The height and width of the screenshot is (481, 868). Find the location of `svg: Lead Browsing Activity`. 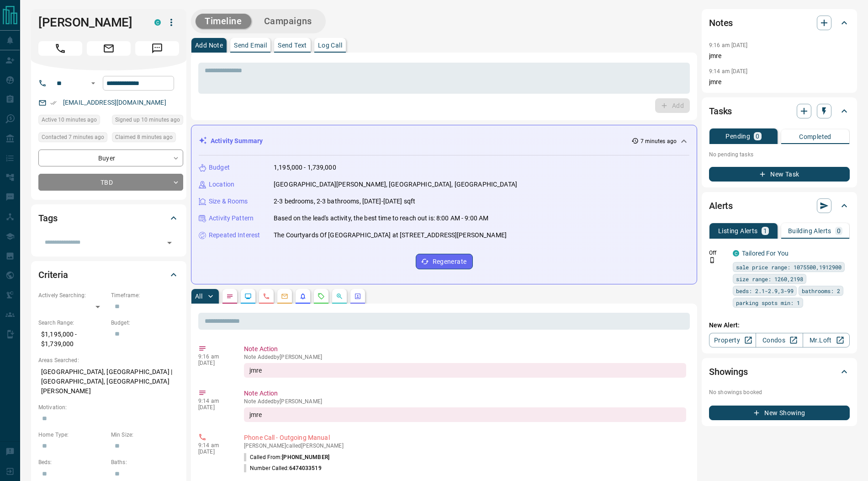

svg: Lead Browsing Activity is located at coordinates (248, 296).